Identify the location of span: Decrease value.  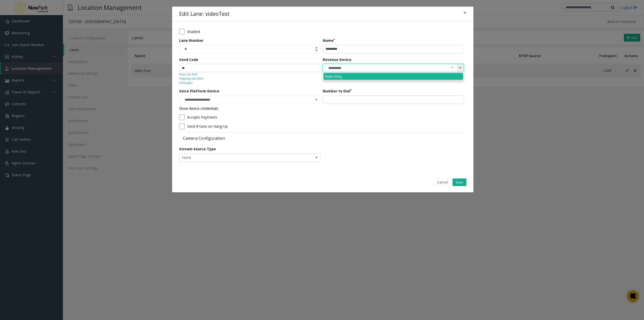
(316, 51).